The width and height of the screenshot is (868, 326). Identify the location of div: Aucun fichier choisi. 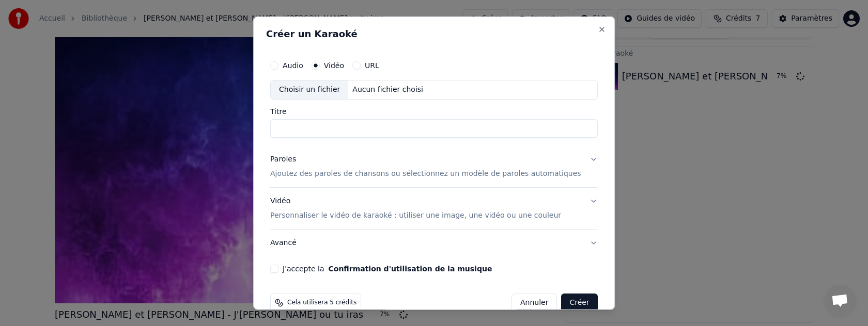
(388, 89).